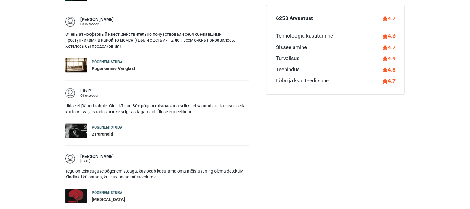 The height and width of the screenshot is (209, 470). I want to click on div: 06 oktoober, so click(89, 96).